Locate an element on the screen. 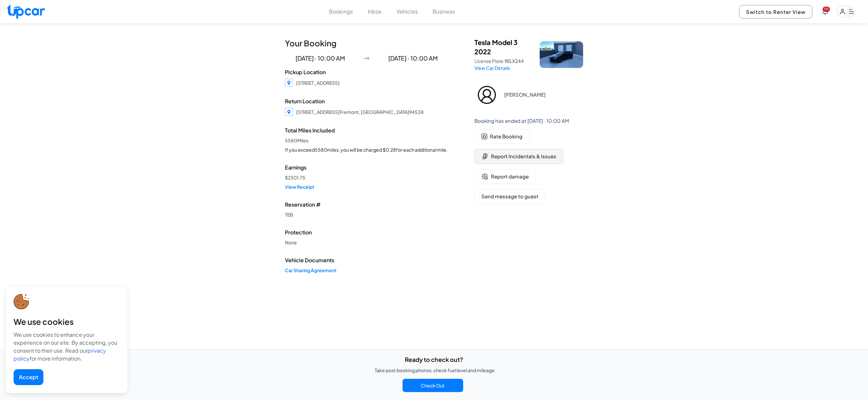 The image size is (868, 400). span: Rate Booking is located at coordinates (506, 137).